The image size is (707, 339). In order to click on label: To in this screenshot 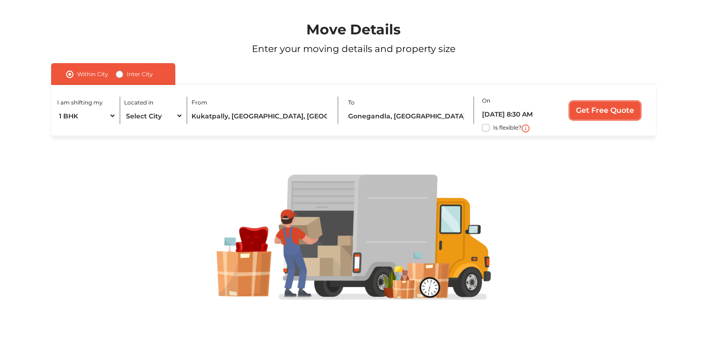, I will do `click(351, 103)`.